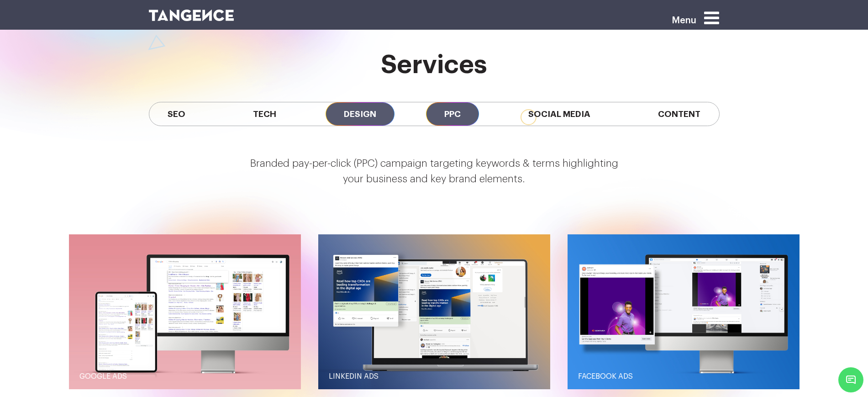 The image size is (868, 397). Describe the element at coordinates (176, 114) in the screenshot. I see `span: SEO` at that location.